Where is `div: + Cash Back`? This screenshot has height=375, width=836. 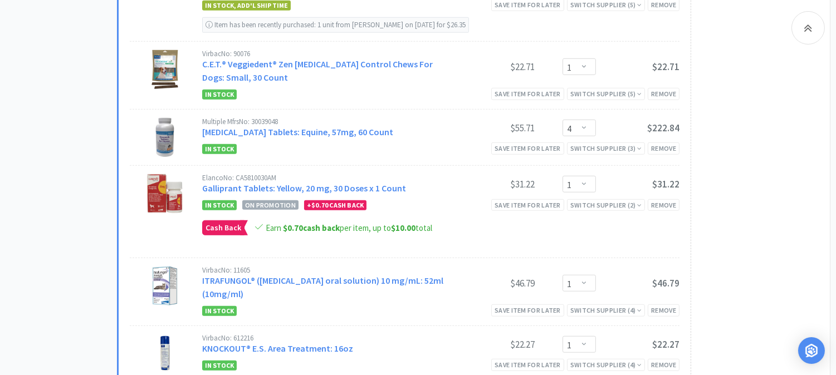 div: + Cash Back is located at coordinates (335, 205).